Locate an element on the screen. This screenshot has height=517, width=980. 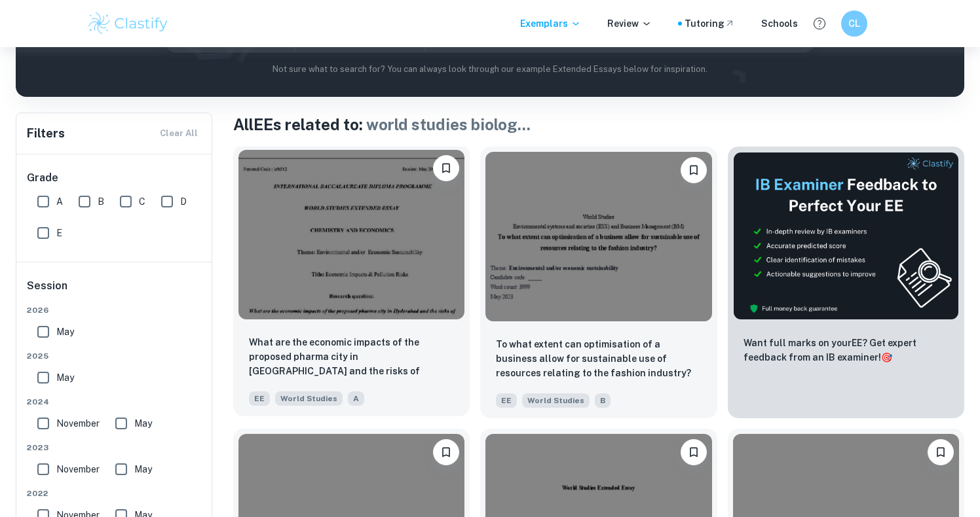
span: 2022 is located at coordinates (114, 494).